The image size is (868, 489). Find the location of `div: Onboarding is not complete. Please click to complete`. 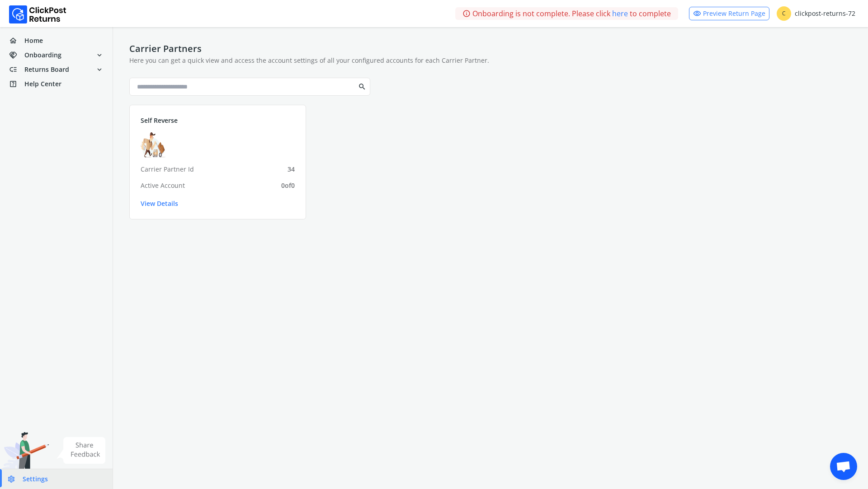

div: Onboarding is not complete. Please click to complete is located at coordinates (566, 14).